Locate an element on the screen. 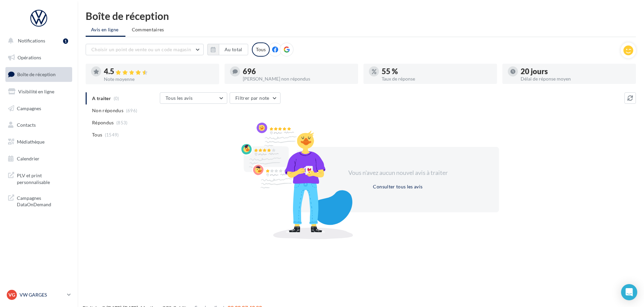 This screenshot has width=644, height=307. div: 1 is located at coordinates (65, 41).